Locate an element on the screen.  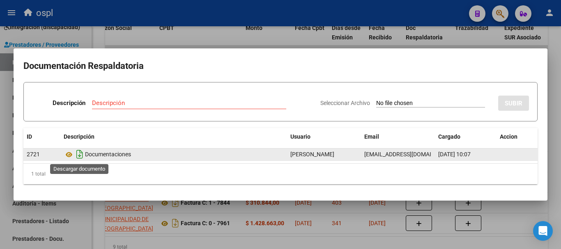
datatable-header-cell: ID is located at coordinates (42, 137).